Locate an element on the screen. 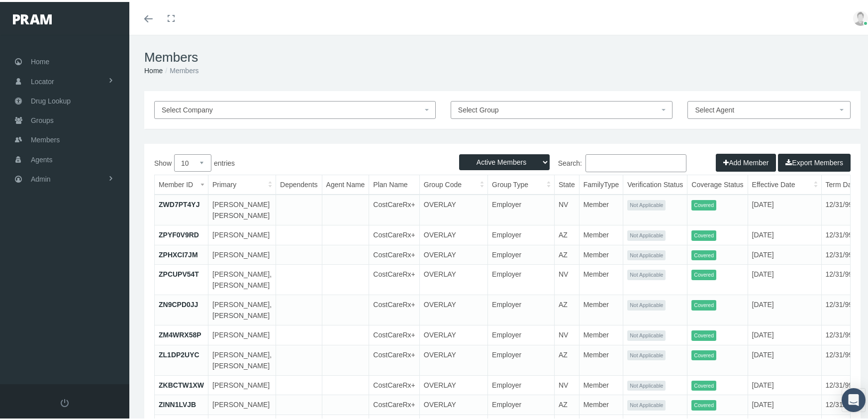 The width and height of the screenshot is (868, 420). a: ZPYF0V9RD is located at coordinates (179, 233).